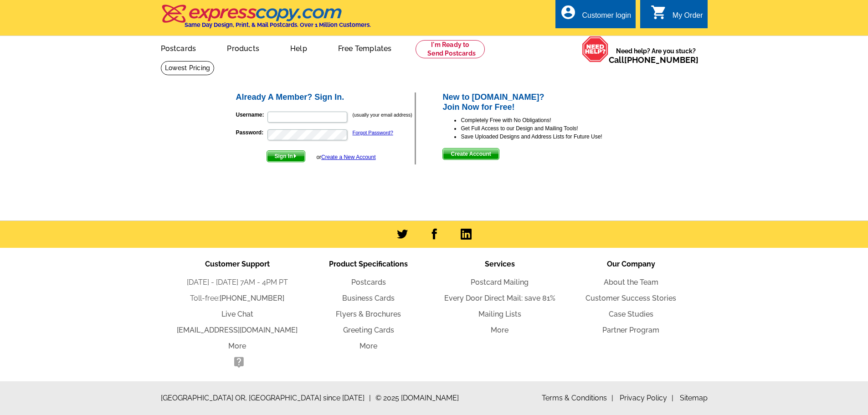  I want to click on span: Product Specifications, so click(368, 263).